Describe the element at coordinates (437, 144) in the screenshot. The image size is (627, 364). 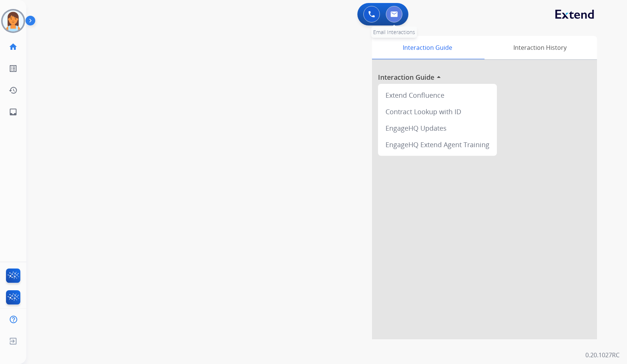
I see `div: EngageHQ Extend Agent Training` at that location.